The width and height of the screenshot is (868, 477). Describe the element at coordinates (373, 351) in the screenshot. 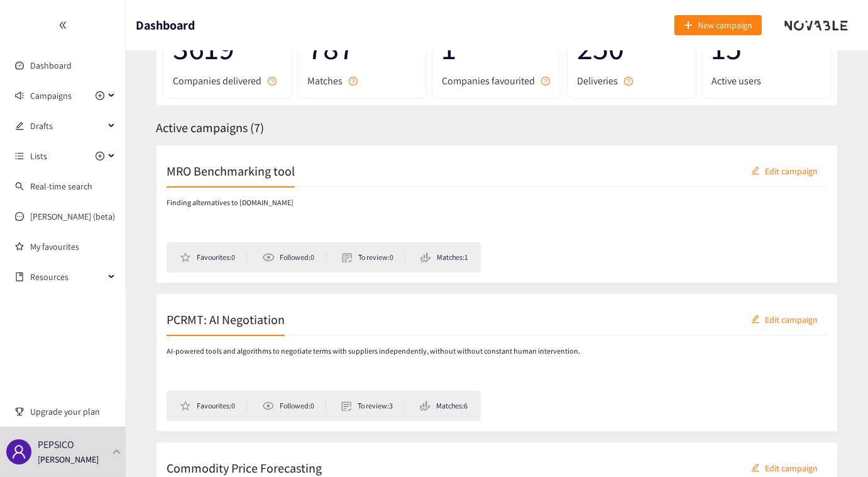

I see `p: AI-powered tools and algorithms to negotiate terms with suppliers independently, without without ...` at that location.